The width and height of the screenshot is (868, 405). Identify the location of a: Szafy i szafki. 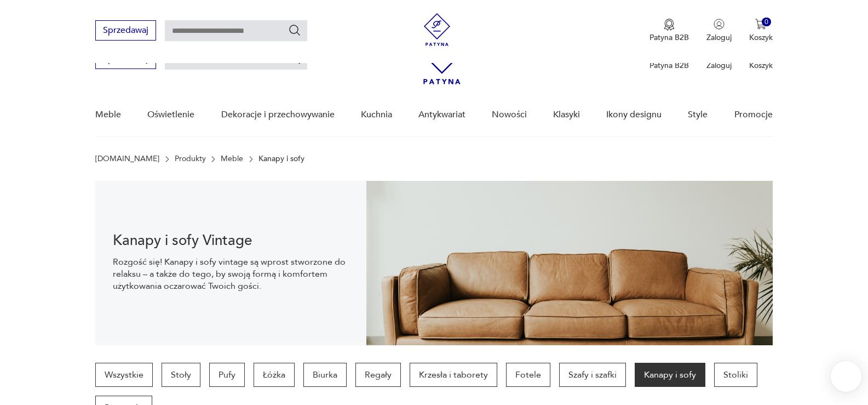
(593, 375).